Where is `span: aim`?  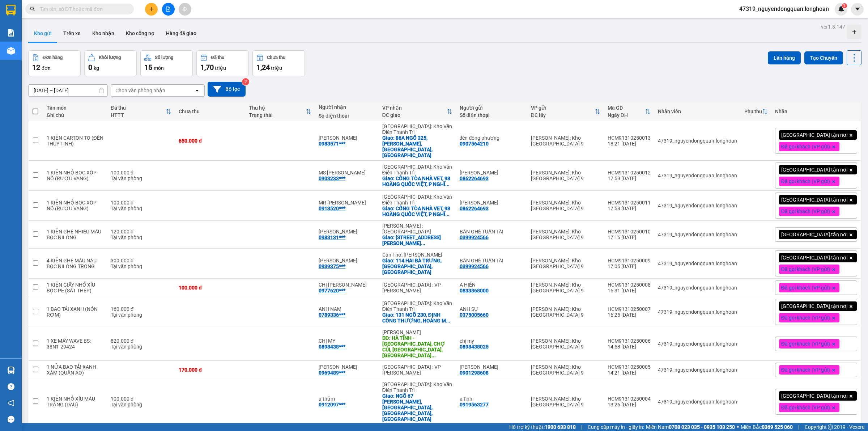 span: aim is located at coordinates (185, 9).